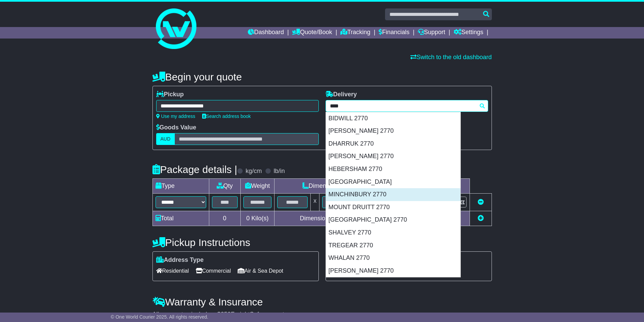  Describe the element at coordinates (180, 186) in the screenshot. I see `td: Type` at that location.